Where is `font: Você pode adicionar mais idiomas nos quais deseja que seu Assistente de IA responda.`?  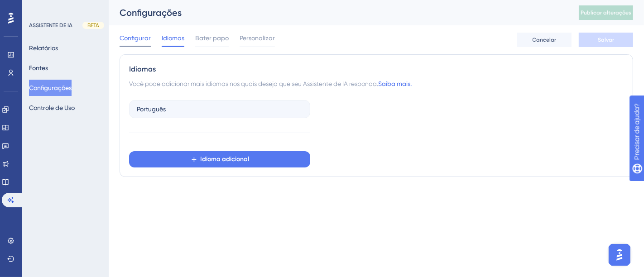 font: Você pode adicionar mais idiomas nos quais deseja que seu Assistente de IA responda. is located at coordinates (254, 84).